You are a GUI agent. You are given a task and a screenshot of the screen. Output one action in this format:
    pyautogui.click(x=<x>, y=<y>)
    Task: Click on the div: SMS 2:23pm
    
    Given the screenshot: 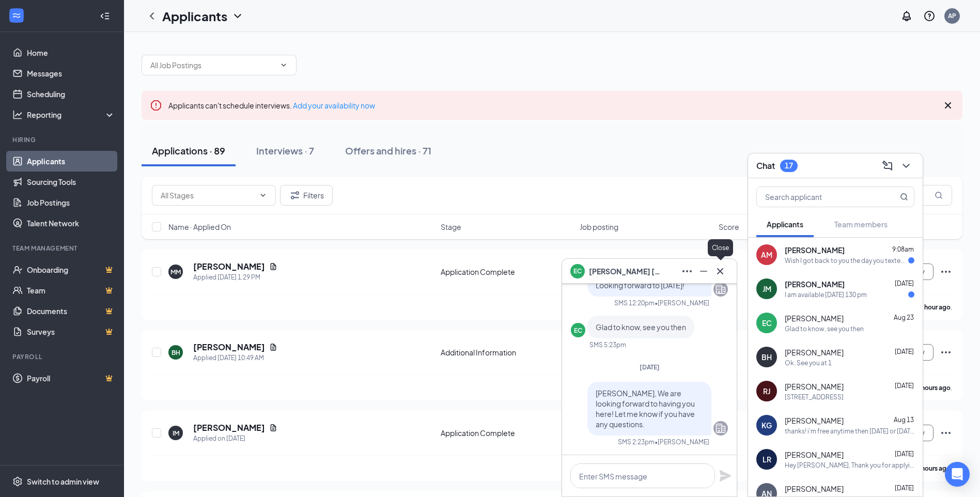 What is the action you would take?
    pyautogui.click(x=636, y=442)
    